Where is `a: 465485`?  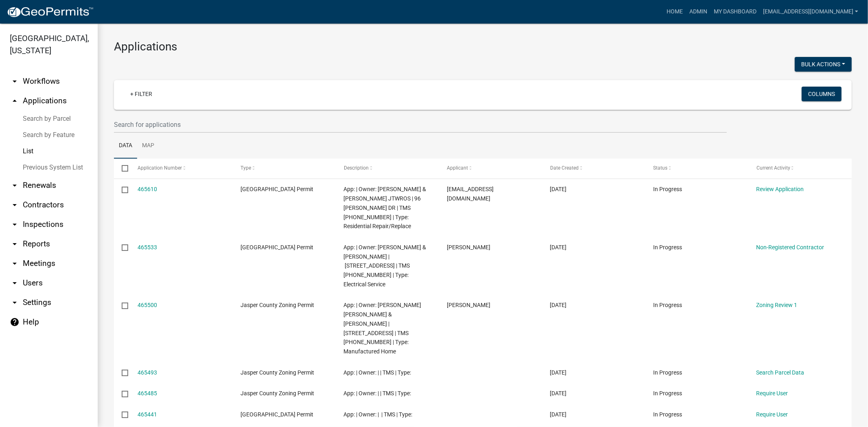 a: 465485 is located at coordinates (147, 394).